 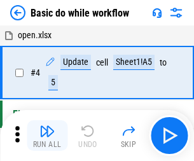 What do you see at coordinates (170, 136) in the screenshot?
I see `img: Main button` at bounding box center [170, 136].